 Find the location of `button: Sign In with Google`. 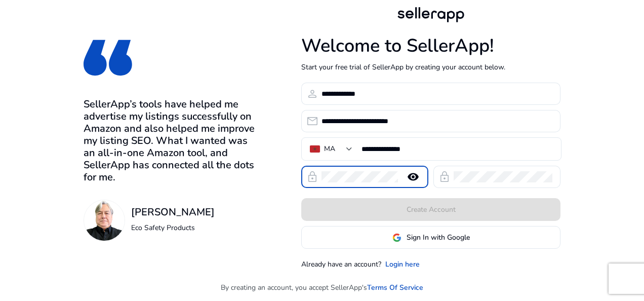

button: Sign In with Google is located at coordinates (431, 237).